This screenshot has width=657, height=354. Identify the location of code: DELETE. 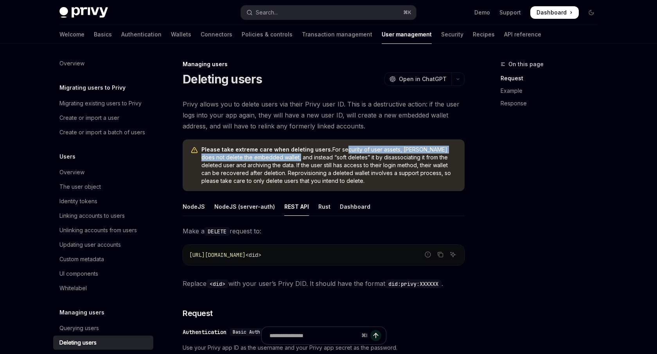
(217, 231).